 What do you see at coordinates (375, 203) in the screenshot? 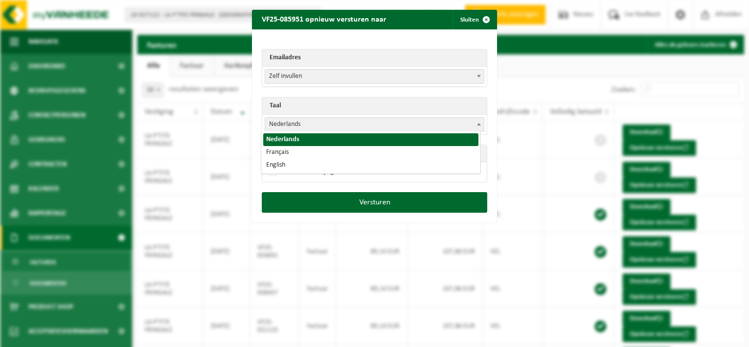
I see `button: Versturen` at bounding box center [375, 203].